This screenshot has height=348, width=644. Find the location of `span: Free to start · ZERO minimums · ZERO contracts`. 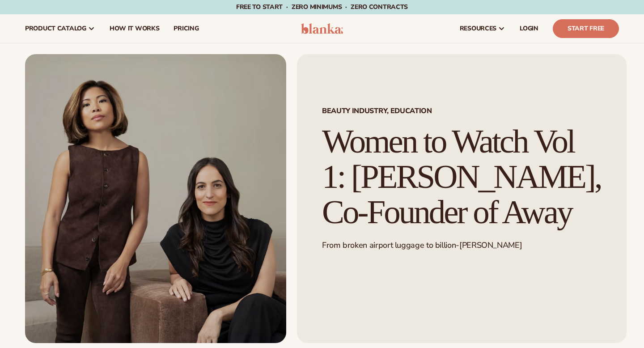

span: Free to start · ZERO minimums · ZERO contracts is located at coordinates (322, 7).